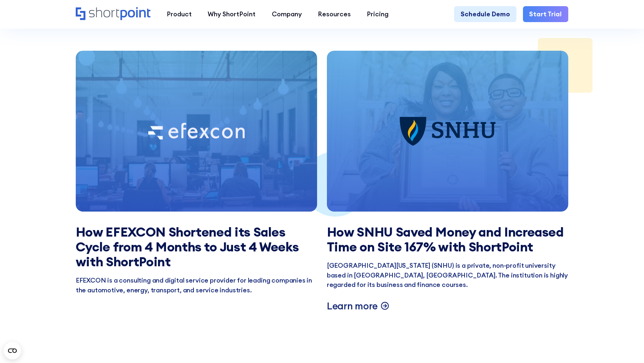  What do you see at coordinates (196, 285) in the screenshot?
I see `p: EFEXCON is a consulting and digital service provider for leading companies in the automotive, ene...` at bounding box center [196, 285].